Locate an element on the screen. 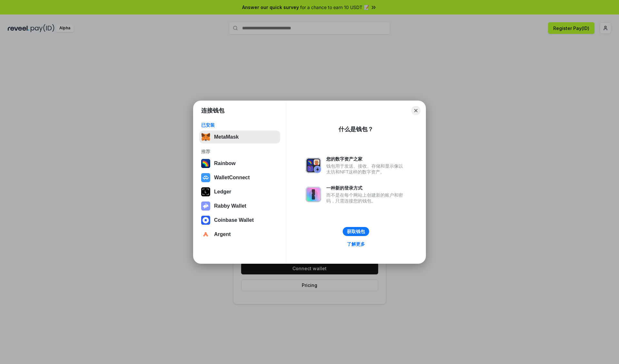 The image size is (619, 364). div: 什么是钱包？ is located at coordinates (356, 129).